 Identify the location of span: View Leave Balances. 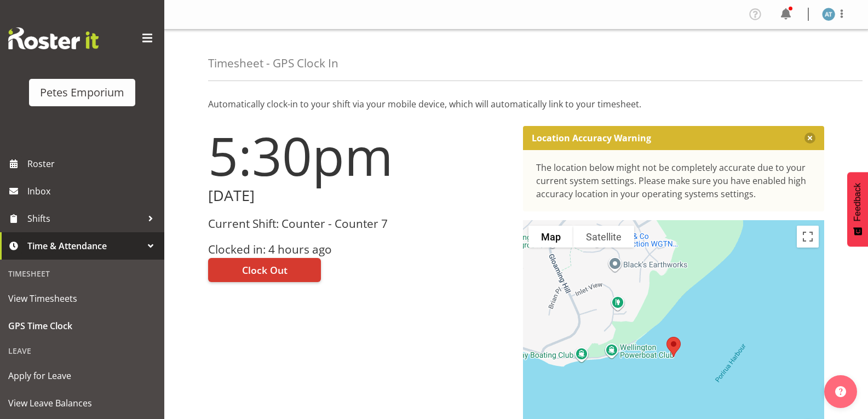
(82, 403).